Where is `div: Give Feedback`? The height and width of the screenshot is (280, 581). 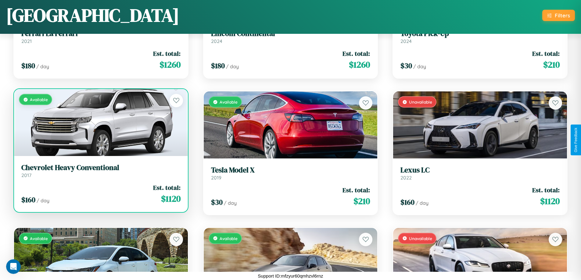 div: Give Feedback is located at coordinates (576, 140).